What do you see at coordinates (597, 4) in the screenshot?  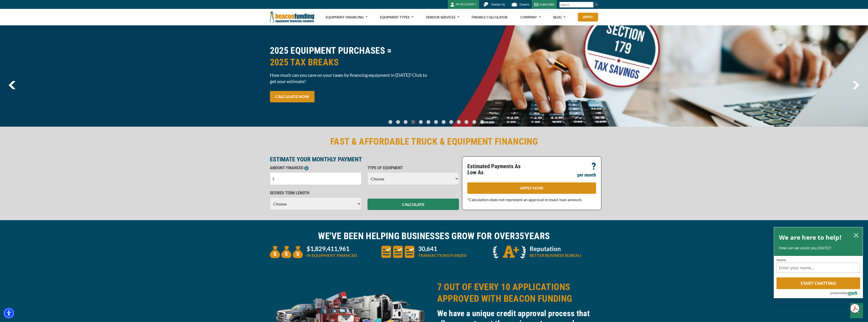 I see `img: Search` at bounding box center [597, 4].